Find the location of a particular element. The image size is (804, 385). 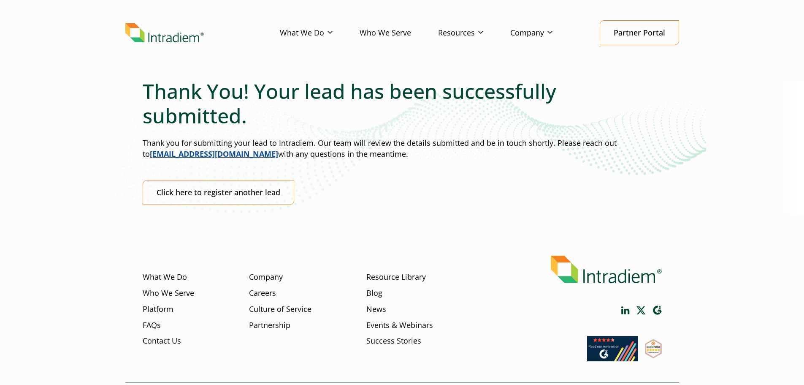

img: Read our reviews on G2 is located at coordinates (612, 348).